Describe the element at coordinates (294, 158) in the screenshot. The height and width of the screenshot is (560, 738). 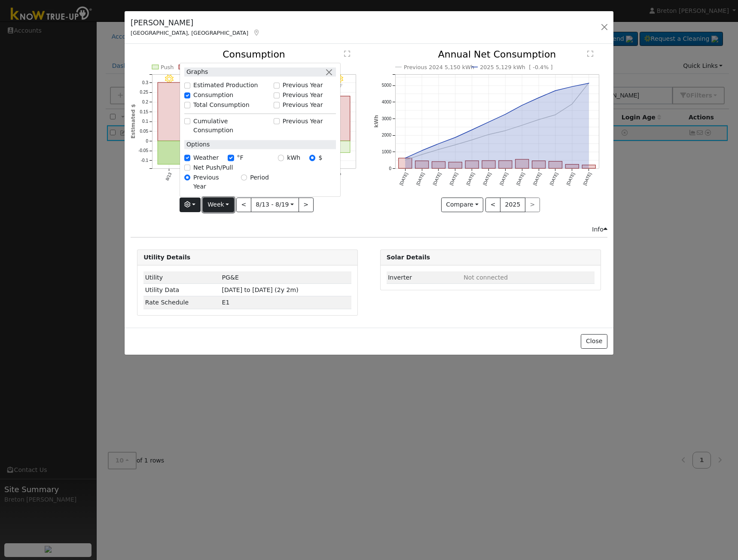
I see `label: kWh` at that location.